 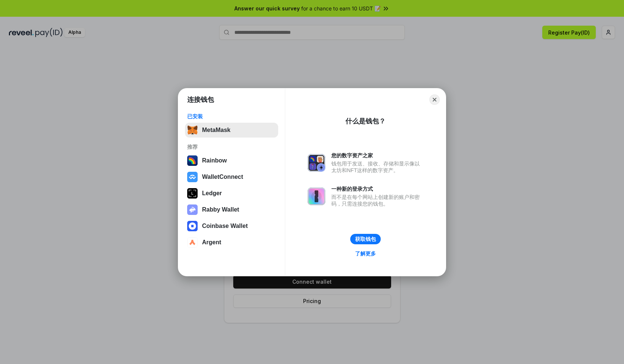 I want to click on div: Rabby Wallet, so click(x=221, y=210).